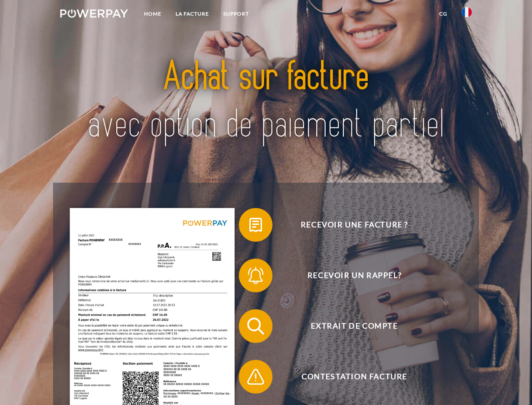  What do you see at coordinates (256, 377) in the screenshot?
I see `img: qb_warning.svg` at bounding box center [256, 377].